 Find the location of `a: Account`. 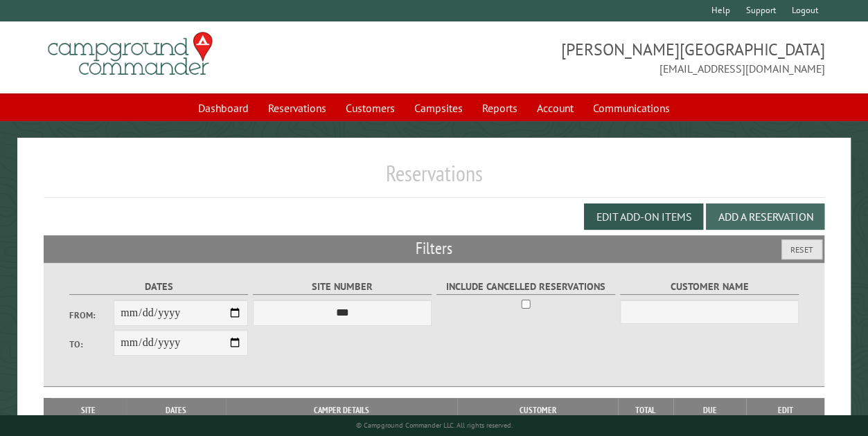

a: Account is located at coordinates (555, 108).